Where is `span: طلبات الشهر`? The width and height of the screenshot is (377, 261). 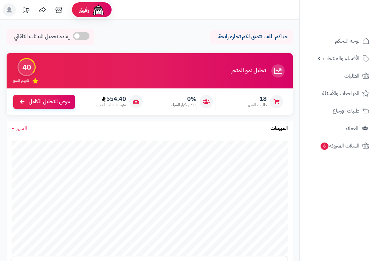
span: طلبات الشهر is located at coordinates (257, 105).